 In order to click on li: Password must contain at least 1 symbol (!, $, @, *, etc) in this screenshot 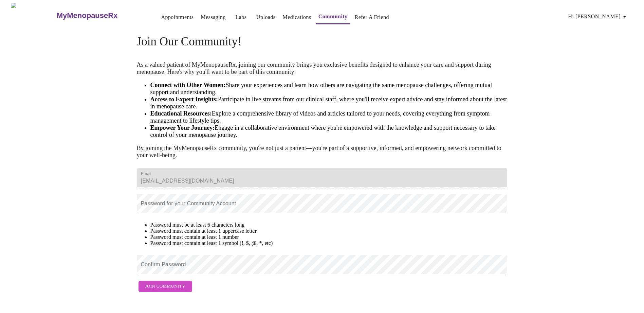, I will do `click(329, 243)`.